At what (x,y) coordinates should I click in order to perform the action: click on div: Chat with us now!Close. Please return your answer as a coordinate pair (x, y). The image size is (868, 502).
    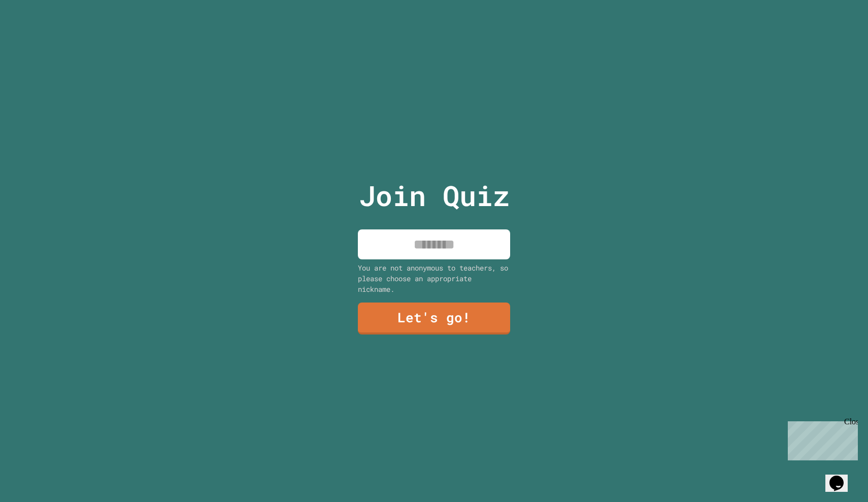
    Looking at the image, I should click on (37, 34).